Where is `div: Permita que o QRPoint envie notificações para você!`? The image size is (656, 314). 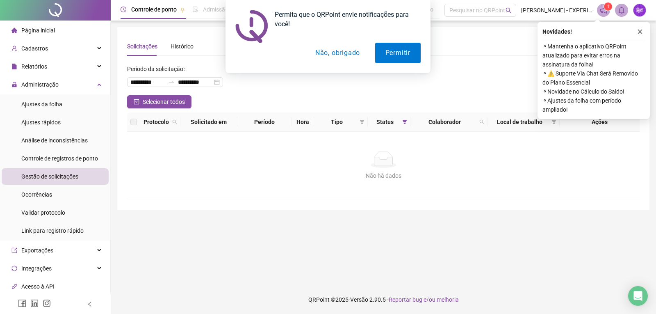 div: Permita que o QRPoint envie notificações para você! is located at coordinates (344, 19).